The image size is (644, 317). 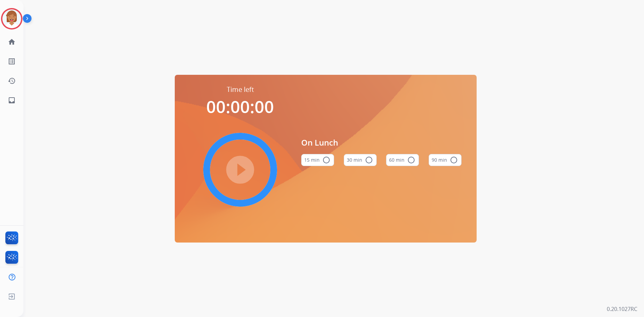 I want to click on mat-icon: inbox, so click(x=12, y=100).